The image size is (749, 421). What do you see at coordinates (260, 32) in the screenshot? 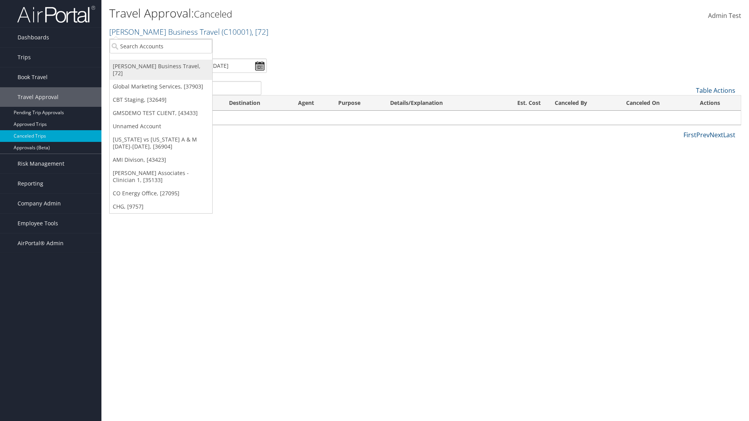
I see `span: , [ 72 ]` at bounding box center [260, 32].